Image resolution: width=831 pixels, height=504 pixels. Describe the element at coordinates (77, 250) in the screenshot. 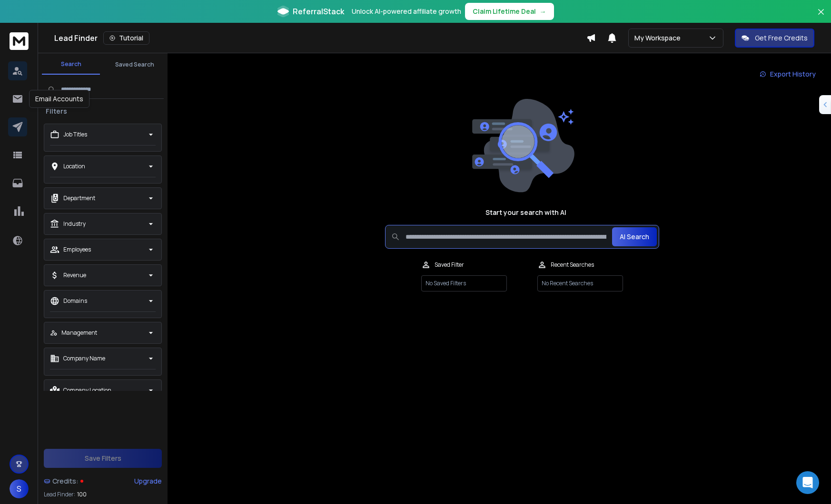

I see `p: Employees` at that location.